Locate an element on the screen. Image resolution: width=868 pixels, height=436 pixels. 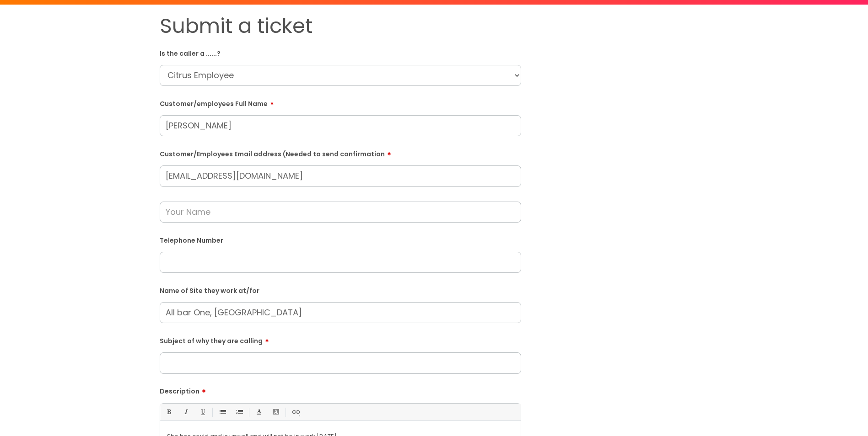
a: Underline(Ctrl-U) is located at coordinates (202, 412).